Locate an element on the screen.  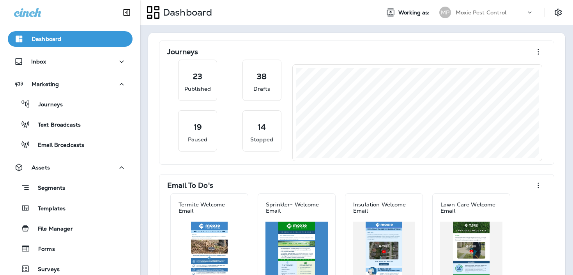
button: Settings is located at coordinates (558, 12).